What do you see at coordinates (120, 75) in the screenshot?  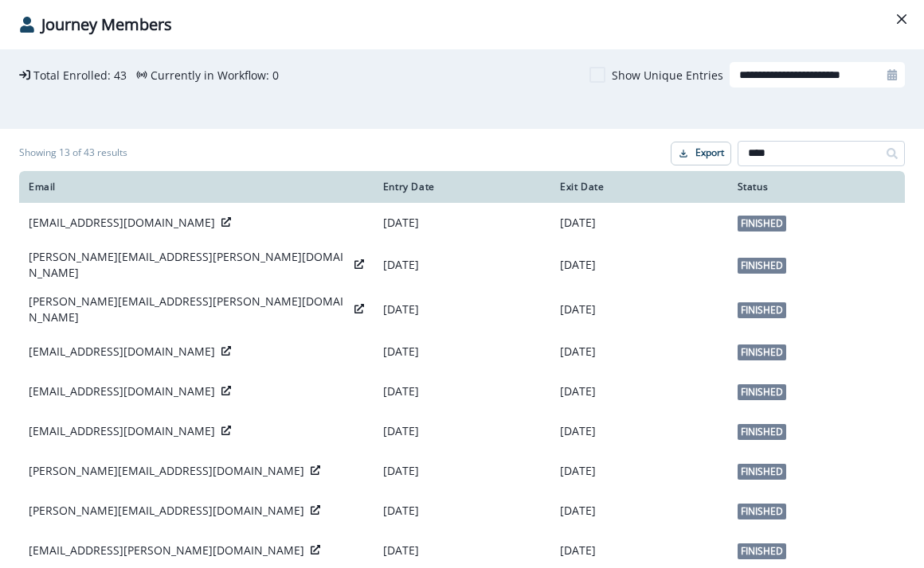 I see `p: 43` at bounding box center [120, 75].